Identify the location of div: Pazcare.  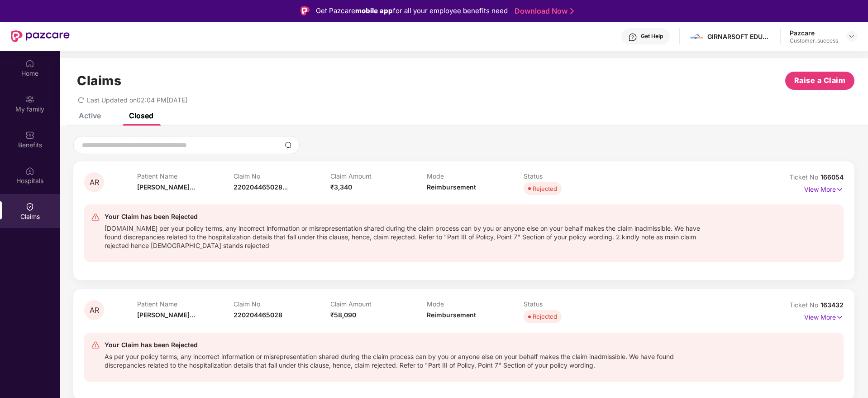
(814, 33).